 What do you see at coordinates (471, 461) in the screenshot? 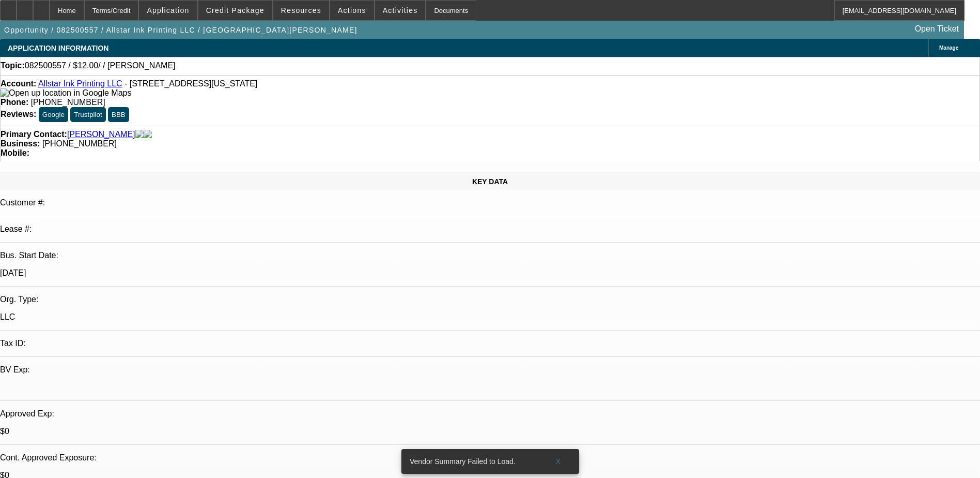
I see `div: Vendor Summary Failed to Load.` at bounding box center [471, 461].